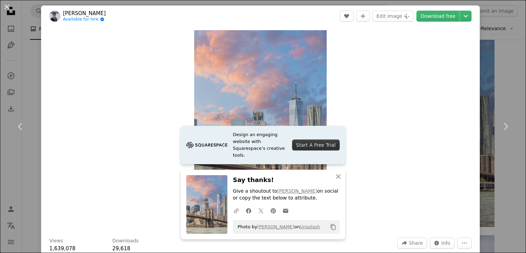 The image size is (526, 253). I want to click on a: Download free, so click(438, 16).